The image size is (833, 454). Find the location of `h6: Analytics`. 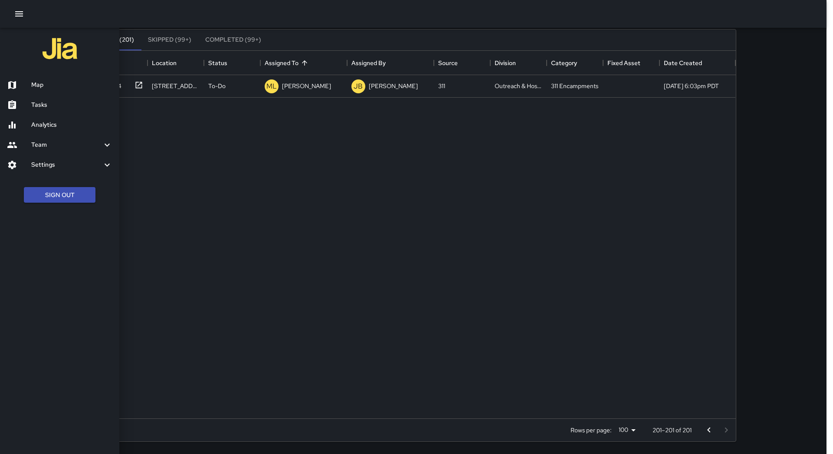

h6: Analytics is located at coordinates (72, 125).